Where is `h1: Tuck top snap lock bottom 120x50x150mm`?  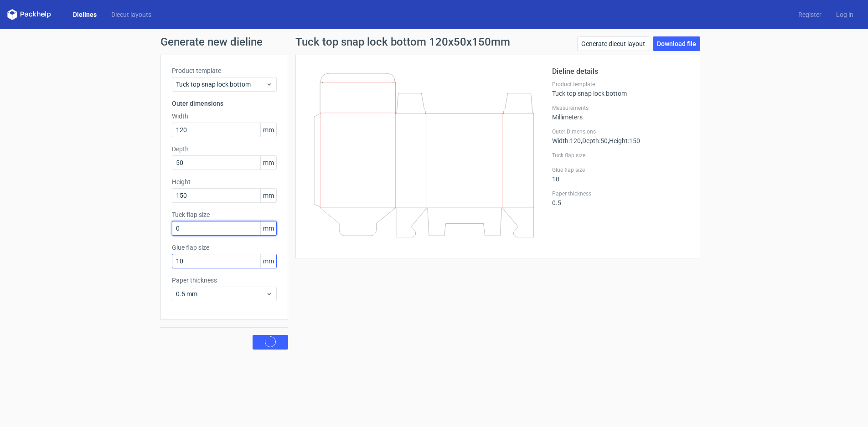
h1: Tuck top snap lock bottom 120x50x150mm is located at coordinates (403, 42).